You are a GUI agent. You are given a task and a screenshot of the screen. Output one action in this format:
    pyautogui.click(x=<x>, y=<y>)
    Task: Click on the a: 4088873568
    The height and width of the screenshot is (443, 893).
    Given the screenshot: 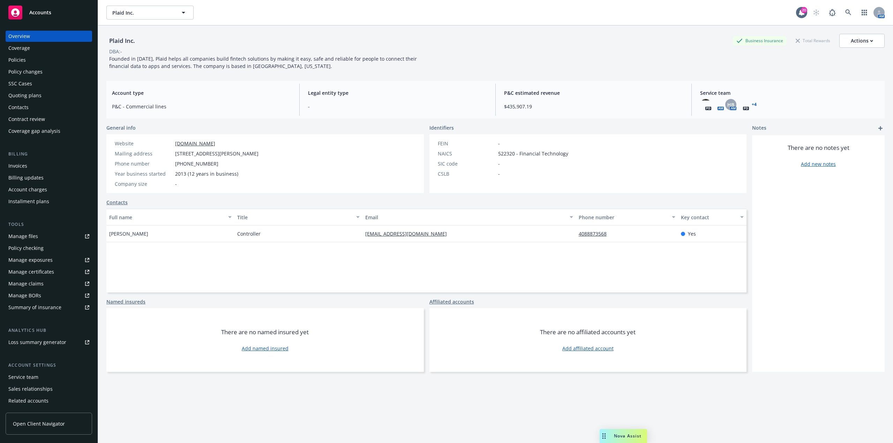 What is the action you would take?
    pyautogui.click(x=595, y=234)
    